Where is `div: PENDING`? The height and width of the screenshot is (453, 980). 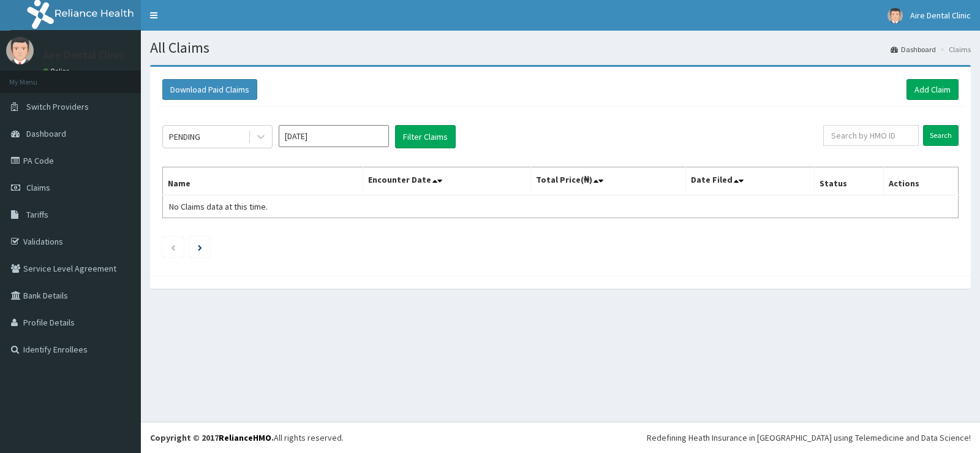 div: PENDING is located at coordinates (184, 137).